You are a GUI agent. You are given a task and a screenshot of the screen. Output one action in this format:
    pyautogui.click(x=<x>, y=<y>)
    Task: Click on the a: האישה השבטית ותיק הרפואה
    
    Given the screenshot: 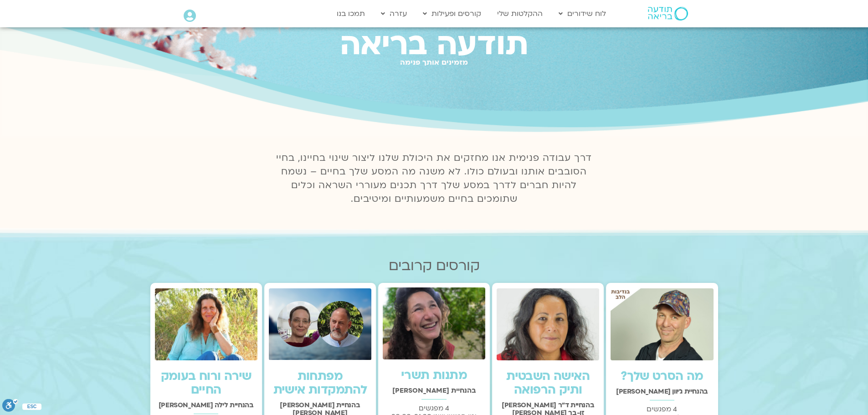 What is the action you would take?
    pyautogui.click(x=548, y=383)
    